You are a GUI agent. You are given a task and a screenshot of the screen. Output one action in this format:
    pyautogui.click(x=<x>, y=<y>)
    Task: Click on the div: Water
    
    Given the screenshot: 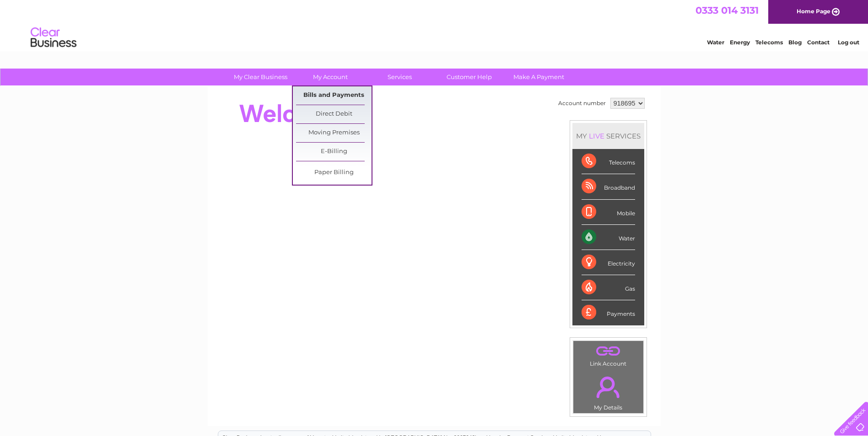 What is the action you would take?
    pyautogui.click(x=608, y=237)
    